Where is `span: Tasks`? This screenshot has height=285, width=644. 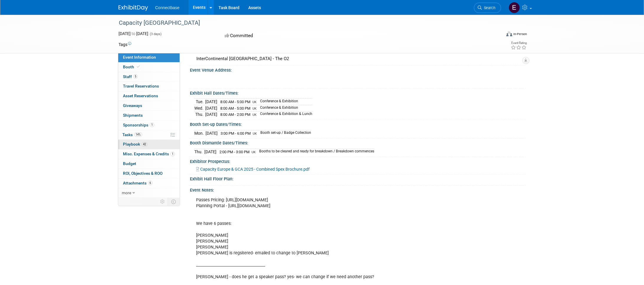 span: Tasks is located at coordinates (132, 135).